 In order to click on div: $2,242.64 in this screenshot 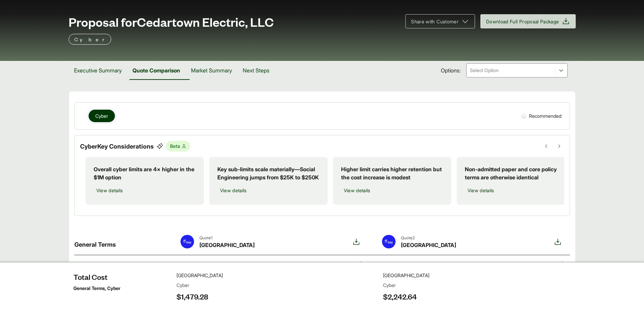, I will do `click(393, 301)`.